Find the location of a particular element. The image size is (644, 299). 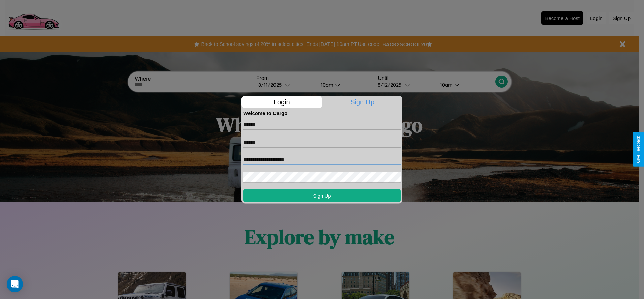

p: Login is located at coordinates (282, 102).